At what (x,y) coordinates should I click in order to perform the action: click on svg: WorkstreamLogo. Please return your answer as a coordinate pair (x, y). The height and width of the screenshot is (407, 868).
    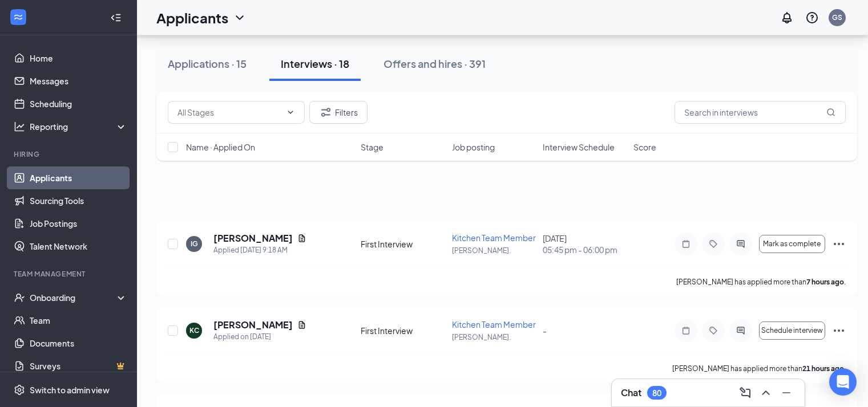
    Looking at the image, I should click on (18, 17).